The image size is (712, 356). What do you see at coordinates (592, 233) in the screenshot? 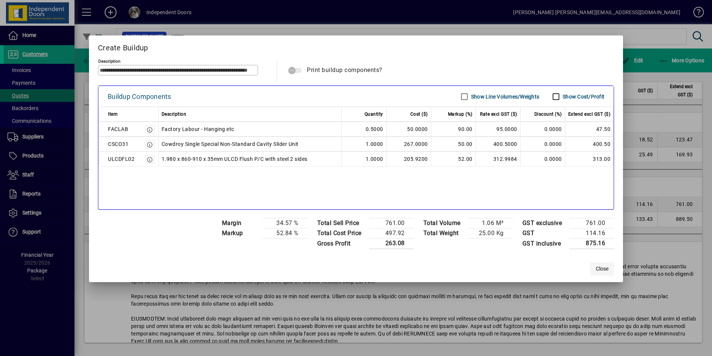
I see `td: 114.16` at bounding box center [592, 233].